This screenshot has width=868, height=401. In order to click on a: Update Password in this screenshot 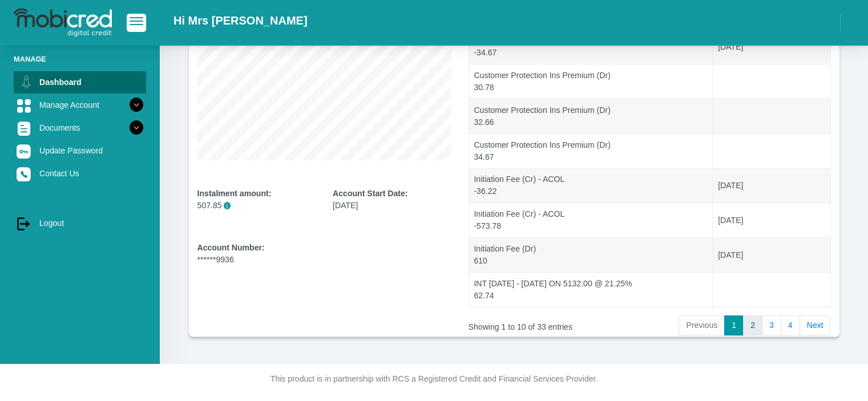, I will do `click(80, 151)`.